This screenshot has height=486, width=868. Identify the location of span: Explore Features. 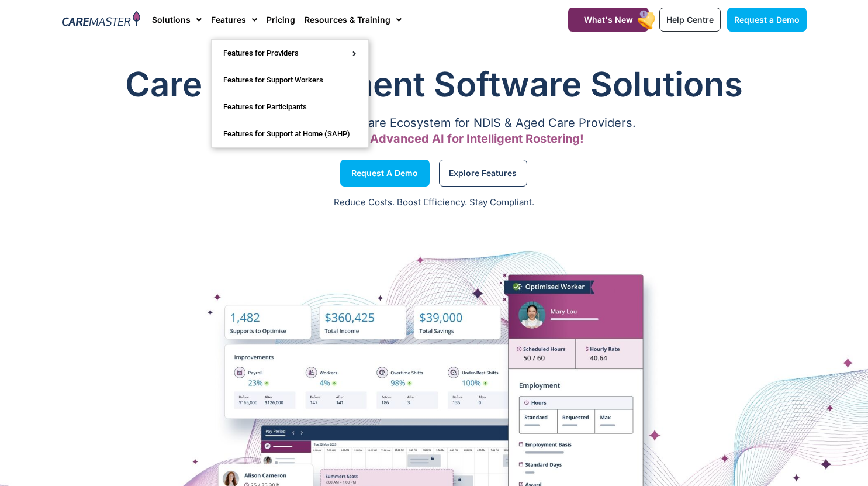
(483, 173).